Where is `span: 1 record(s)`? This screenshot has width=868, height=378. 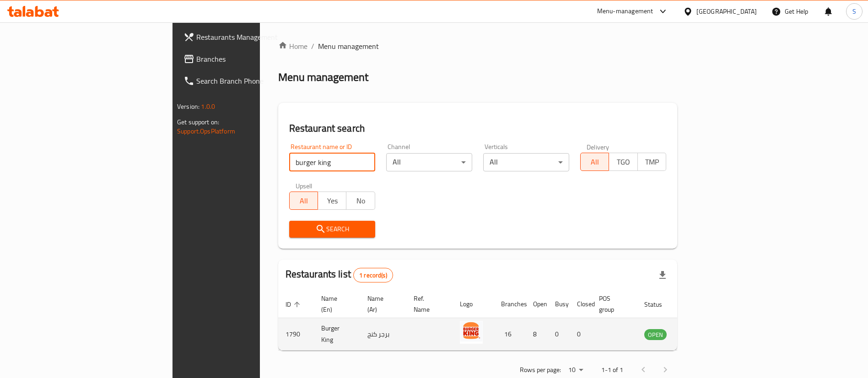 span: 1 record(s) is located at coordinates (373, 275).